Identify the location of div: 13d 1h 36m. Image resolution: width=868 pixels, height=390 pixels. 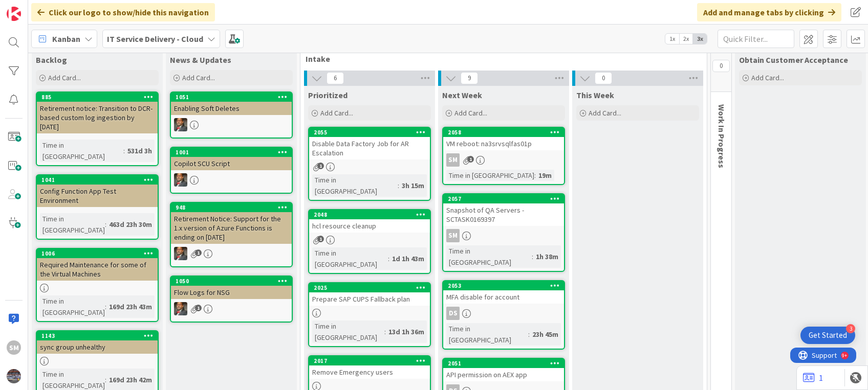
(406, 331).